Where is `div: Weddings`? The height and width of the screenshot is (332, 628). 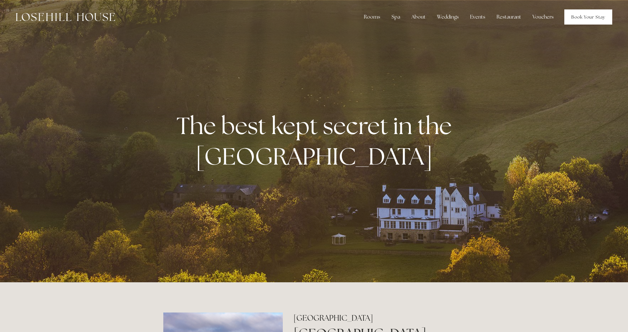 div: Weddings is located at coordinates (447, 17).